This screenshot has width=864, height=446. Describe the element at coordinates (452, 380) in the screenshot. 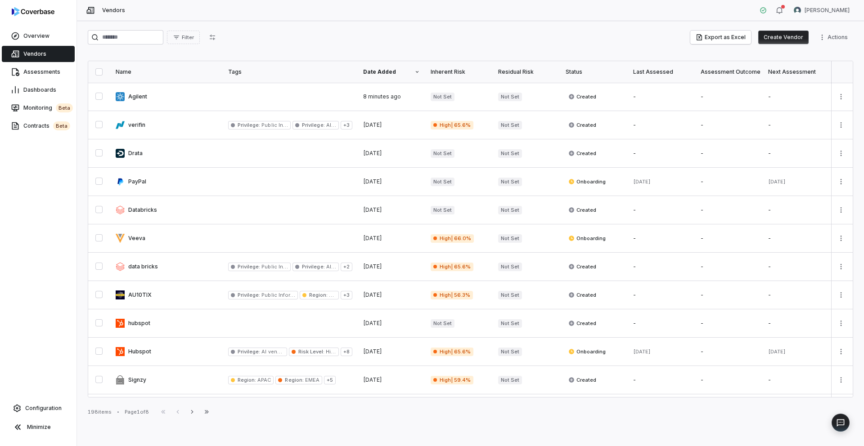

I see `span: High | 59.4%` at that location.